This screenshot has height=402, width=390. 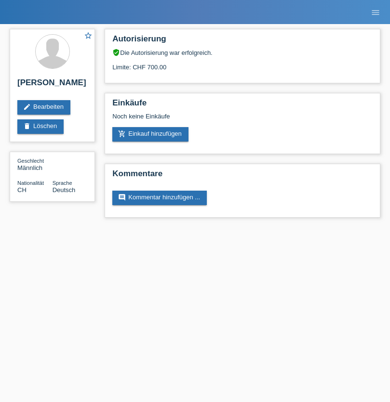 What do you see at coordinates (40, 127) in the screenshot?
I see `a: deleteLöschen` at bounding box center [40, 127].